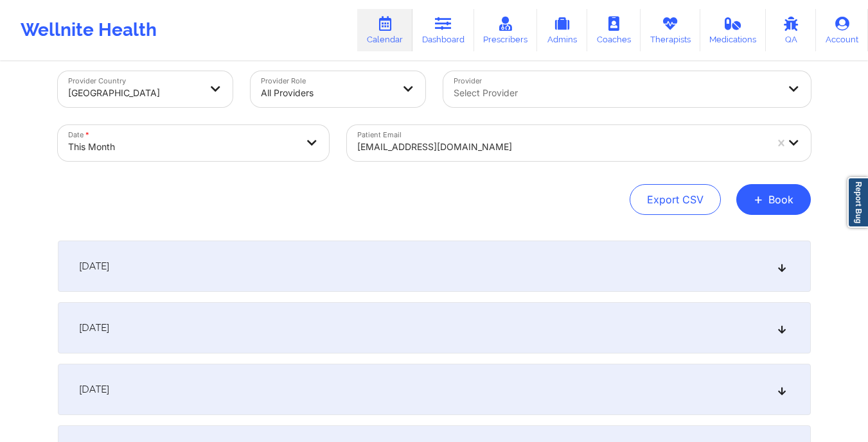  What do you see at coordinates (791, 30) in the screenshot?
I see `a: QA` at bounding box center [791, 30].